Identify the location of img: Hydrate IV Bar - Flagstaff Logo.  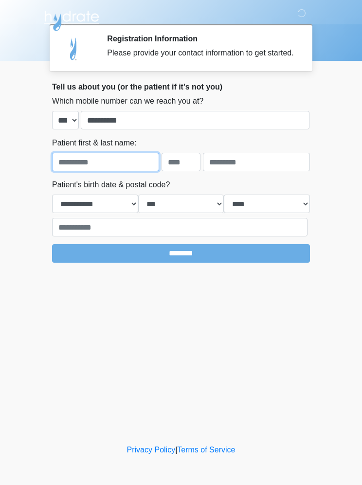
(72, 19).